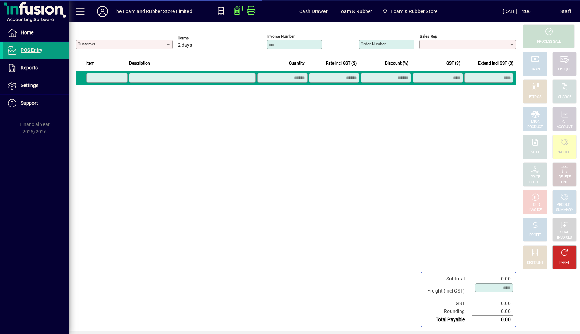 This screenshot has height=334, width=580. What do you see at coordinates (536, 97) in the screenshot?
I see `div: EFTPOS` at bounding box center [536, 97].